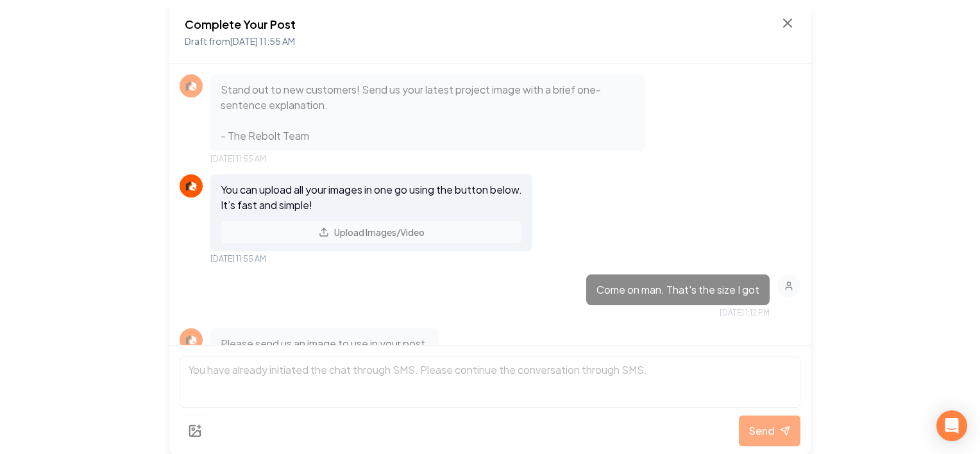  Describe the element at coordinates (240, 24) in the screenshot. I see `h2: Complete Your Post` at that location.